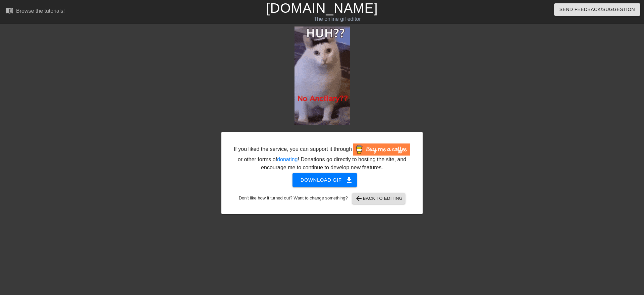 Image resolution: width=644 pixels, height=295 pixels. What do you see at coordinates (349, 180) in the screenshot?
I see `span: get_app` at bounding box center [349, 180].